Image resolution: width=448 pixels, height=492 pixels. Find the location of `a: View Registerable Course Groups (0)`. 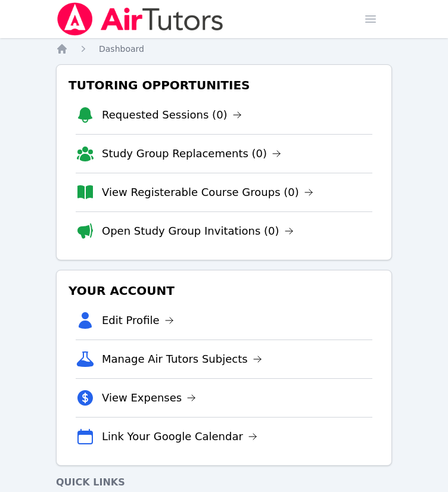

a: View Registerable Course Groups (0) is located at coordinates (207, 192).